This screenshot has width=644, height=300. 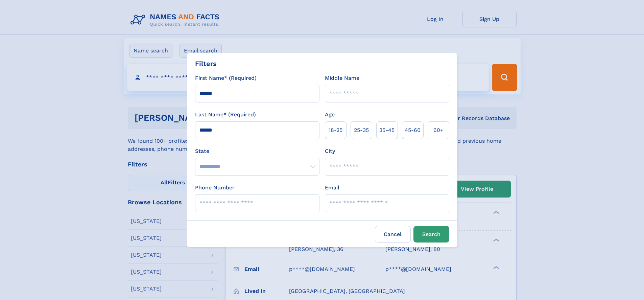 I want to click on label: First Name* (Required), so click(x=226, y=78).